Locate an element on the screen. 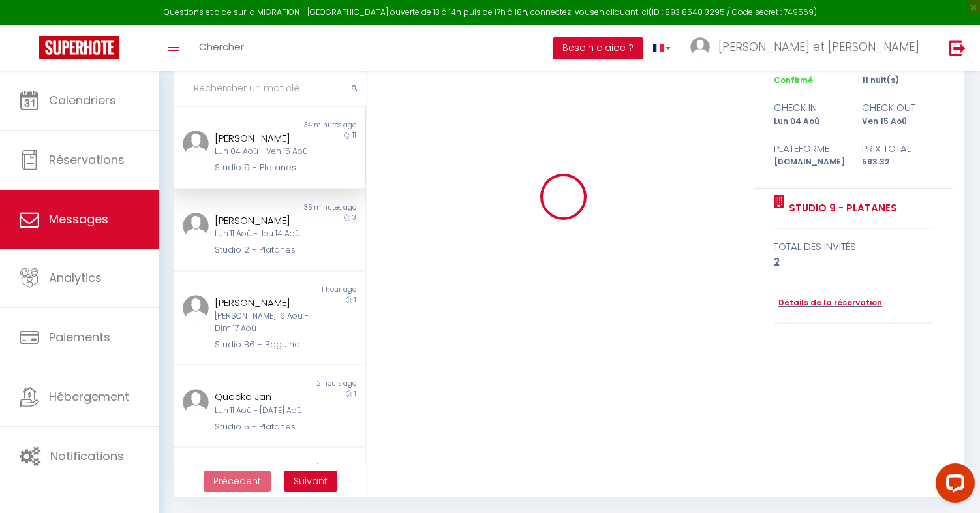  div: check in is located at coordinates (809, 108).